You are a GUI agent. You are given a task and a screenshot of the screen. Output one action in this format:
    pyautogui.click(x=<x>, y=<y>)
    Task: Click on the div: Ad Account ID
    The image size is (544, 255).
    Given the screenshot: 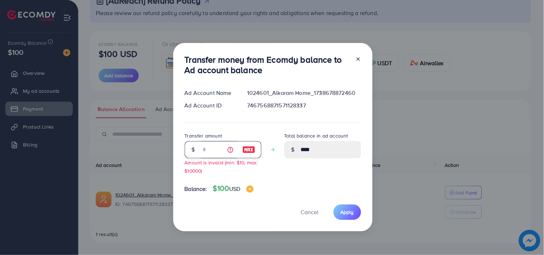 What is the action you would take?
    pyautogui.click(x=210, y=105)
    